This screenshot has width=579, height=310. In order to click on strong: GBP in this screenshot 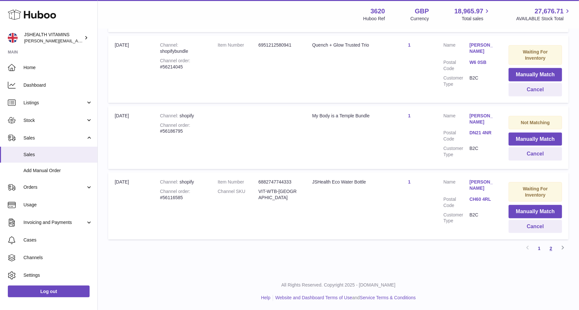, I will do `click(421, 11)`.